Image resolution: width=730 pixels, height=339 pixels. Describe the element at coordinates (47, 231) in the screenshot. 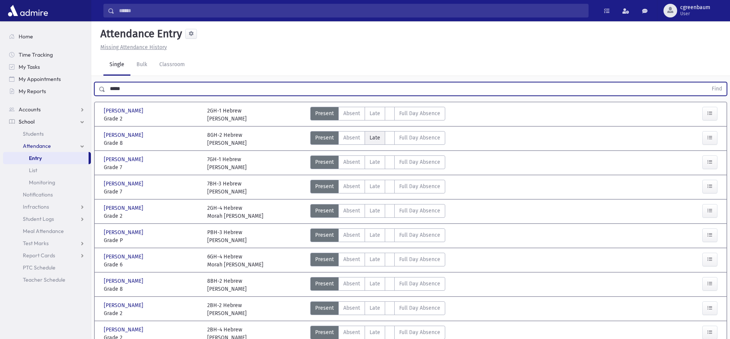

I see `a: Meal Attendance` at that location.